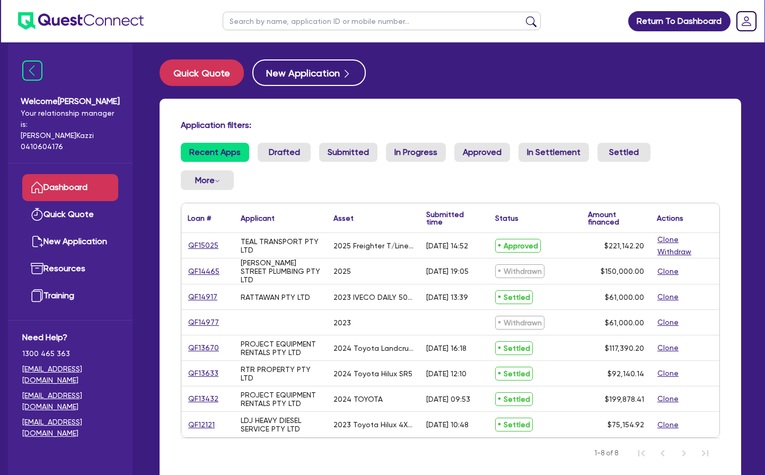  What do you see at coordinates (482, 152) in the screenshot?
I see `a: Approved` at bounding box center [482, 152].